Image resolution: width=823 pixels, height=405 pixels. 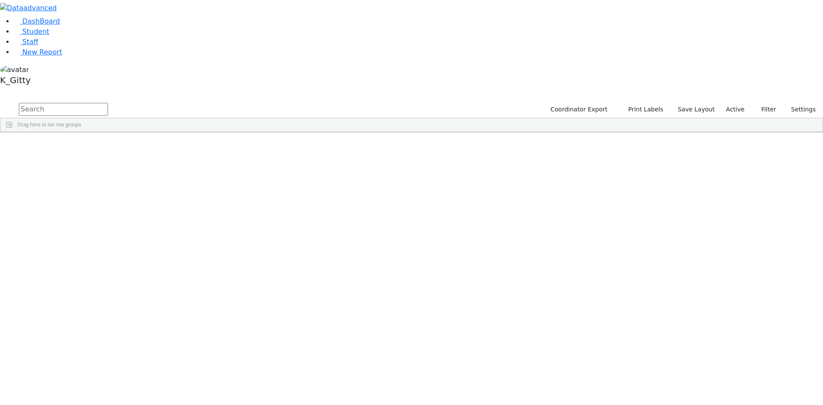 What do you see at coordinates (36, 31) in the screenshot?
I see `span: Student` at bounding box center [36, 31].